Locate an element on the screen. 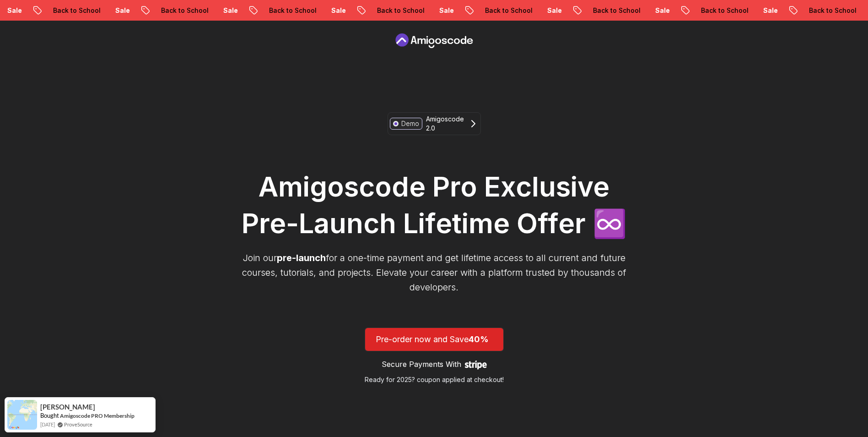  a: Pre Order page is located at coordinates (434, 40).